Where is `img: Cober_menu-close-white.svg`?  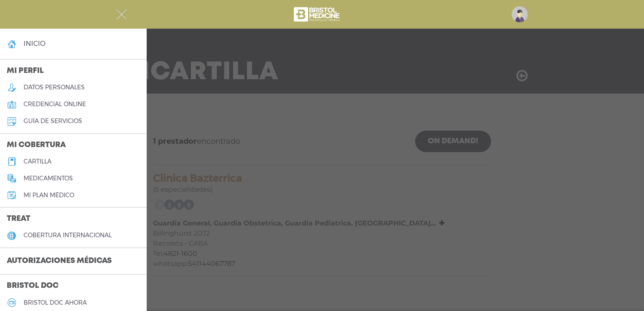
img: Cober_menu-close-white.svg is located at coordinates (122, 15).